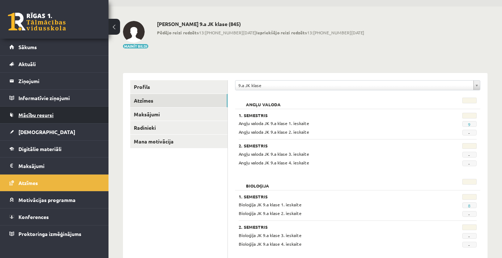  I want to click on a: Rīgas 1. Tālmācības vidusskola, so click(37, 22).